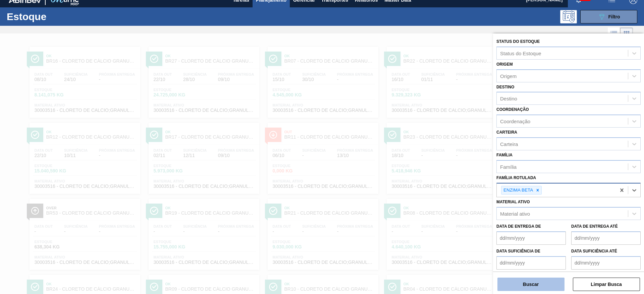 This screenshot has height=294, width=644. Describe the element at coordinates (504, 155) in the screenshot. I see `label: Família` at that location.